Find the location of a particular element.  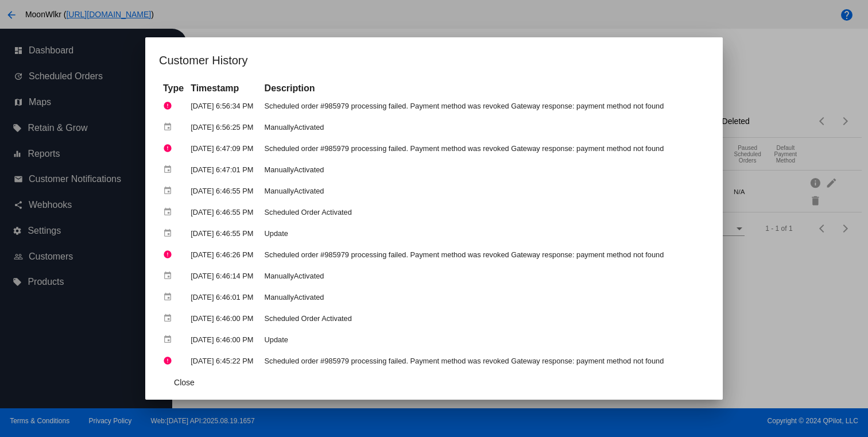

button: Close dialog is located at coordinates (184, 383).